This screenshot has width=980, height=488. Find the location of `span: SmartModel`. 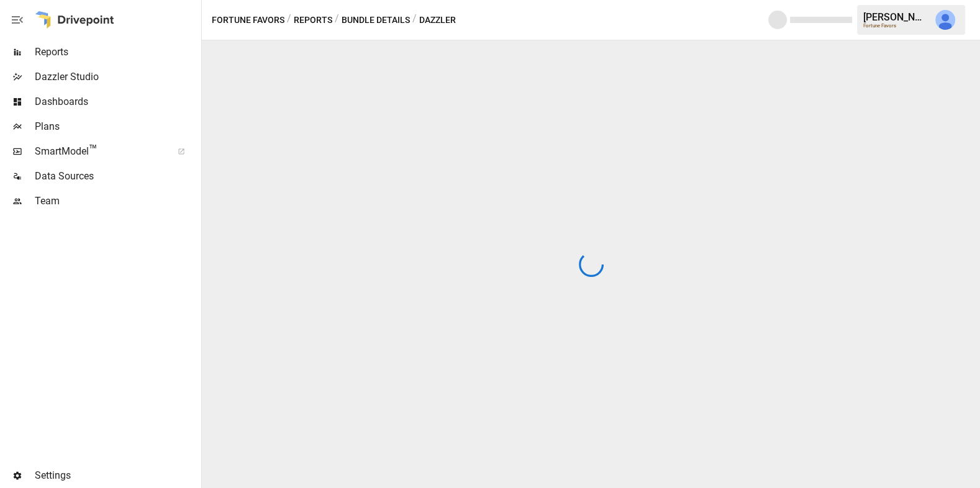

span: SmartModel is located at coordinates (99, 151).